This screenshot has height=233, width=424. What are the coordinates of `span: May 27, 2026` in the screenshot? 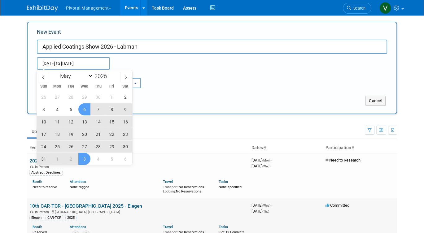 It's located at (84, 147).